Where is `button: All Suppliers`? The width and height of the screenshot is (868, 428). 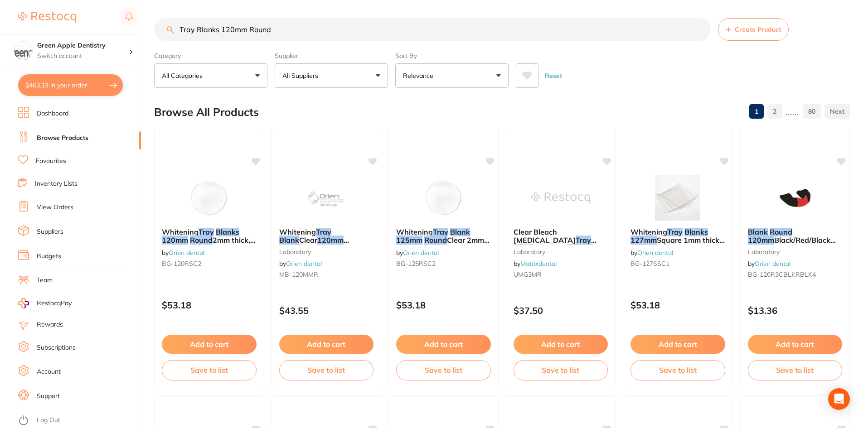 button: All Suppliers is located at coordinates (331, 76).